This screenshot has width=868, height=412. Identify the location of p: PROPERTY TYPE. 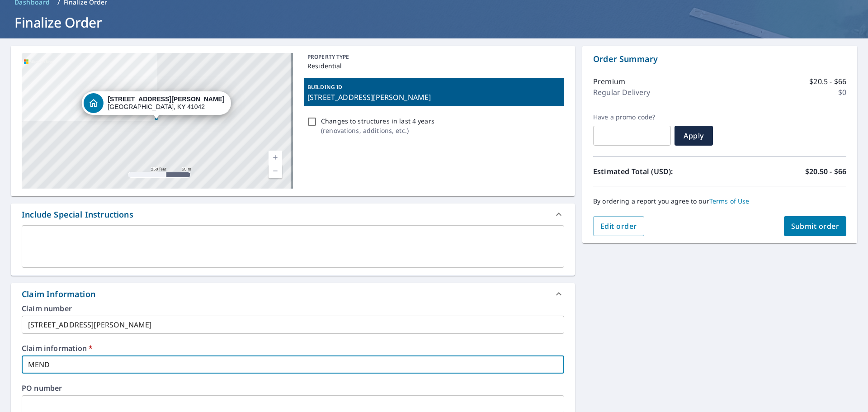
(434, 57).